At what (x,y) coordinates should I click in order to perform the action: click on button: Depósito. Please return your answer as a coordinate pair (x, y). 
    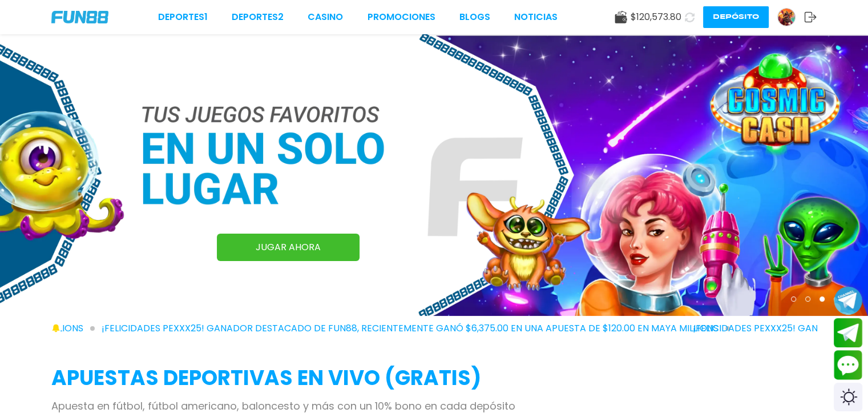
    Looking at the image, I should click on (736, 17).